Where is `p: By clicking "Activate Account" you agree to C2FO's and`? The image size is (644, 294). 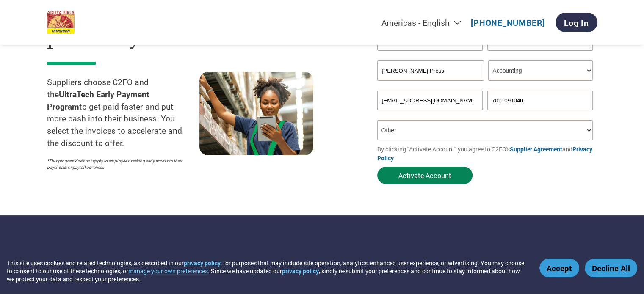 p: By clicking "Activate Account" you agree to C2FO's and is located at coordinates (487, 154).